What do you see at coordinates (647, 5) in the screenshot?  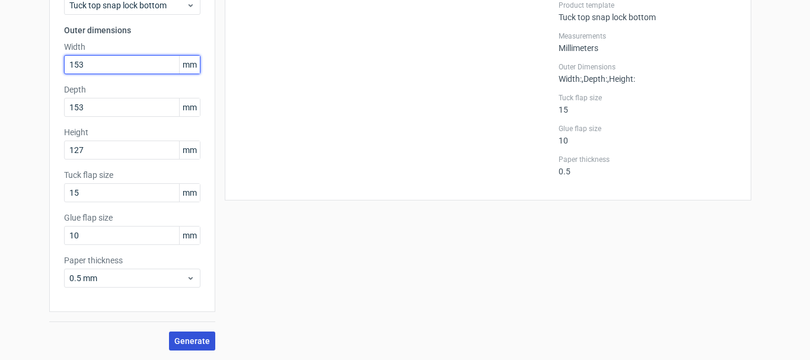 I see `label: Product template` at bounding box center [647, 5].